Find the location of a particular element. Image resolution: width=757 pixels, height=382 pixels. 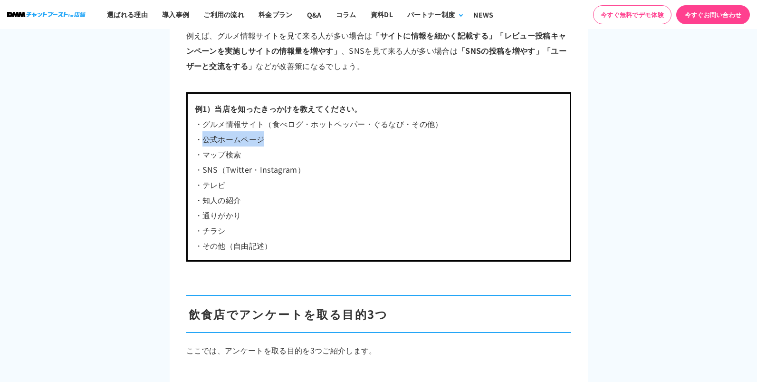

p: ・グルメ情報サイト（食べログ・ホットペッパー・ぐるなび・その他） is located at coordinates (379, 124).